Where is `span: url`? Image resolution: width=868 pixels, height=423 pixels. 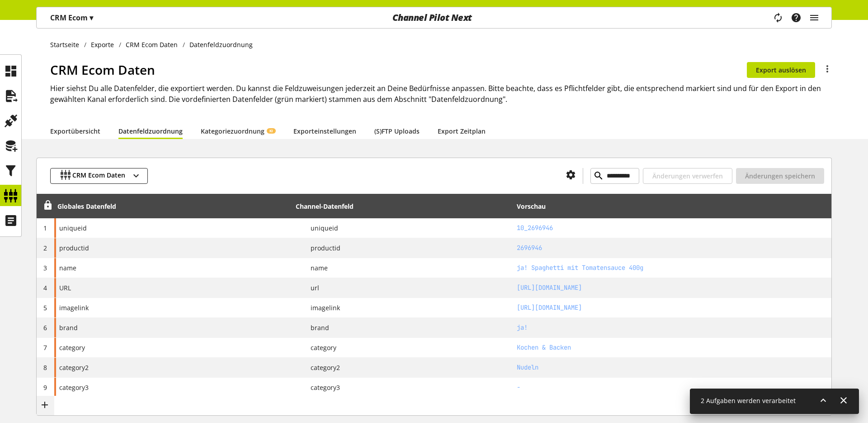
span: url is located at coordinates (311, 288).